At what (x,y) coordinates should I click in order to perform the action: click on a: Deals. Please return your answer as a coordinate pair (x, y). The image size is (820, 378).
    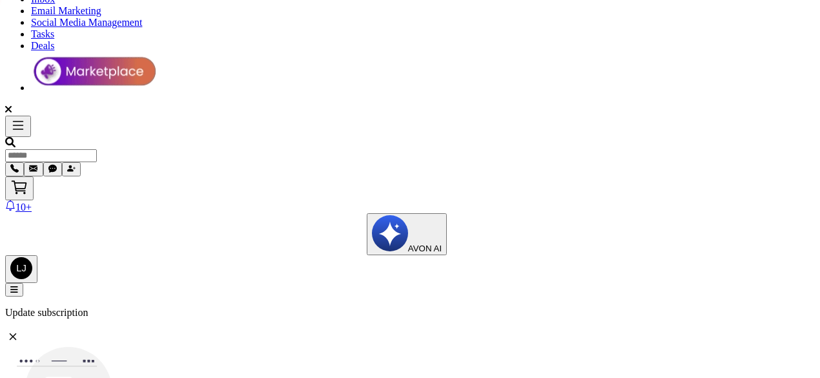
    Looking at the image, I should click on (43, 45).